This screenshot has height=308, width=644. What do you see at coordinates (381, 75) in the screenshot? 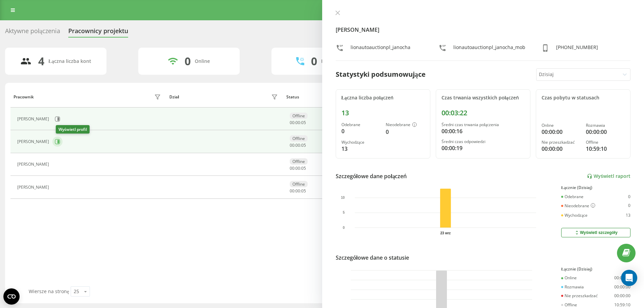
I see `div: Statystyki podsumowujące` at bounding box center [381, 75].